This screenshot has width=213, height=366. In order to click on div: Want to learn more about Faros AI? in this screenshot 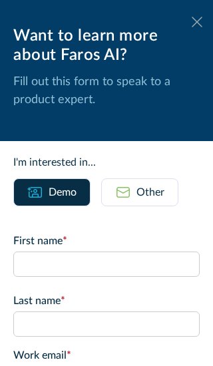, I will do `click(107, 46)`.